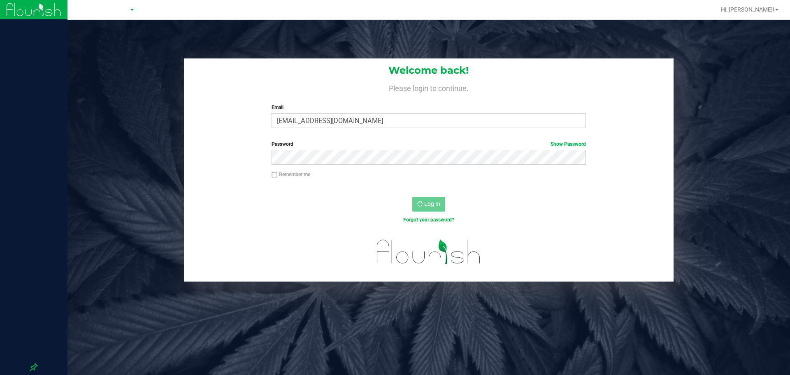 The width and height of the screenshot is (790, 375). What do you see at coordinates (429, 252) in the screenshot?
I see `img: flourish_logo.svg` at bounding box center [429, 252].